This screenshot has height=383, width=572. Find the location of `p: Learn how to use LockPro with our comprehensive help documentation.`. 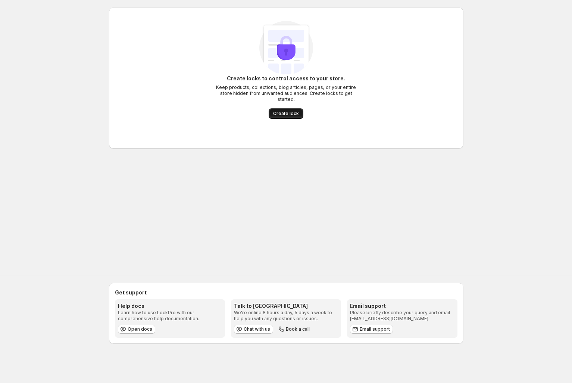

p: Learn how to use LockPro with our comprehensive help documentation. is located at coordinates (170, 315).